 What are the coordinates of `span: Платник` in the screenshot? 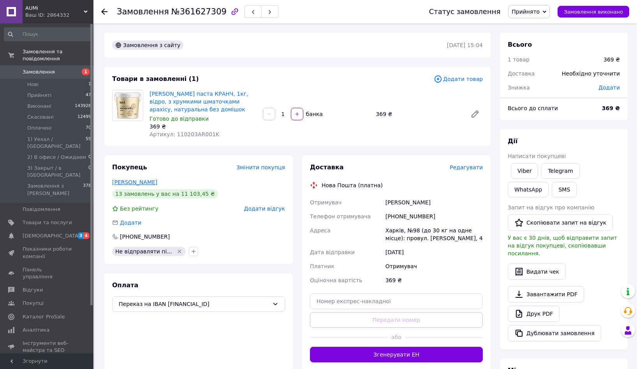 It's located at (322, 267).